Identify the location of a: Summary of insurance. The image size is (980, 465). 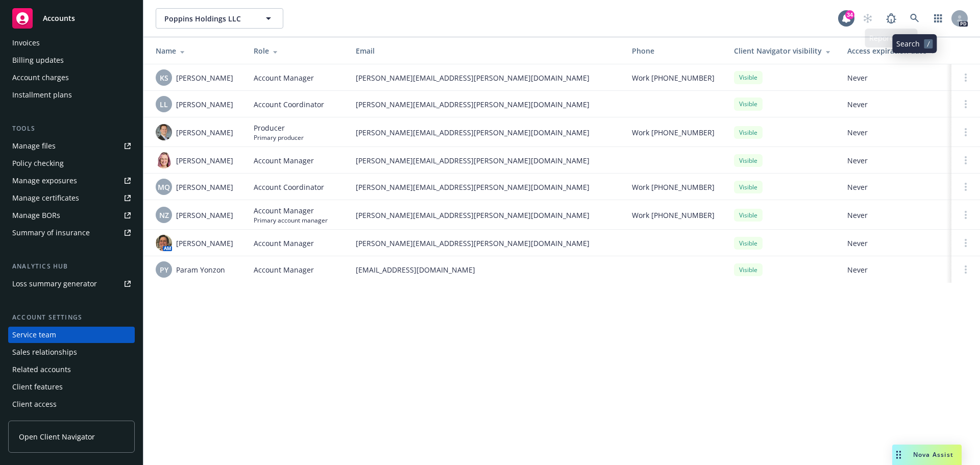
(72, 232).